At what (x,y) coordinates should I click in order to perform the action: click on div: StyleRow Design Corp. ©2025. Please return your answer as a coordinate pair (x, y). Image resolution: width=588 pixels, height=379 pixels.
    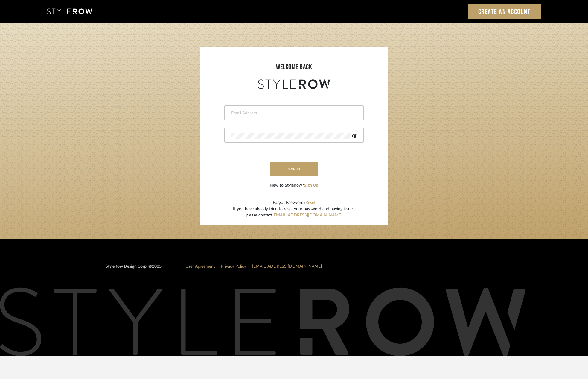
    Looking at the image, I should click on (133, 269).